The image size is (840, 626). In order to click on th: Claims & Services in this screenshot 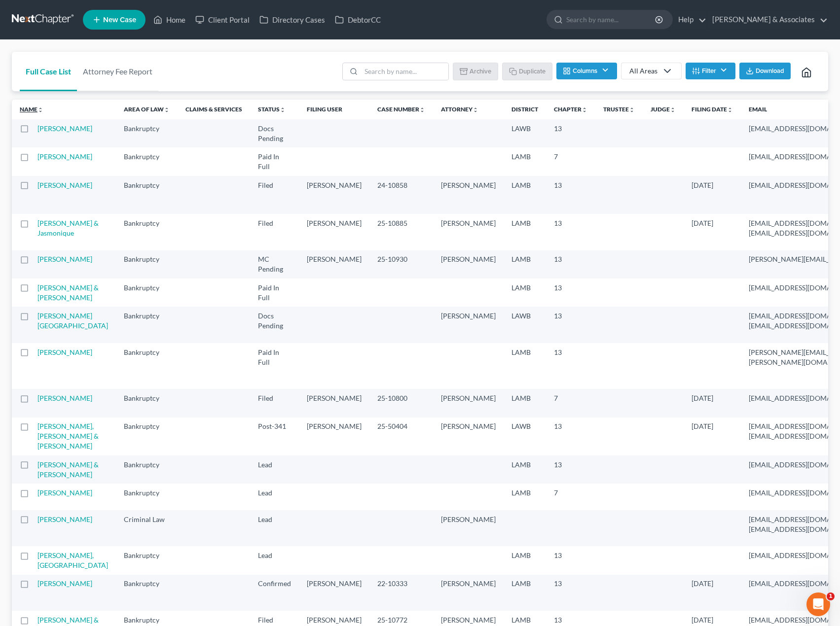, I will do `click(214, 109)`.